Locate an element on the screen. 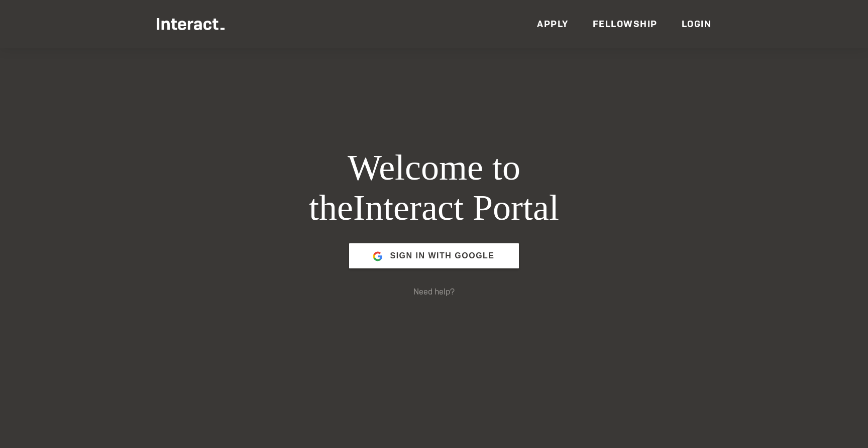 The height and width of the screenshot is (448, 868). a: Need help? is located at coordinates (434, 291).